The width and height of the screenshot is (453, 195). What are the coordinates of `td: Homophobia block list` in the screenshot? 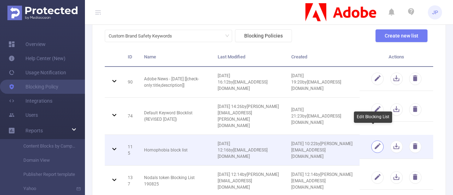 It's located at (176, 150).